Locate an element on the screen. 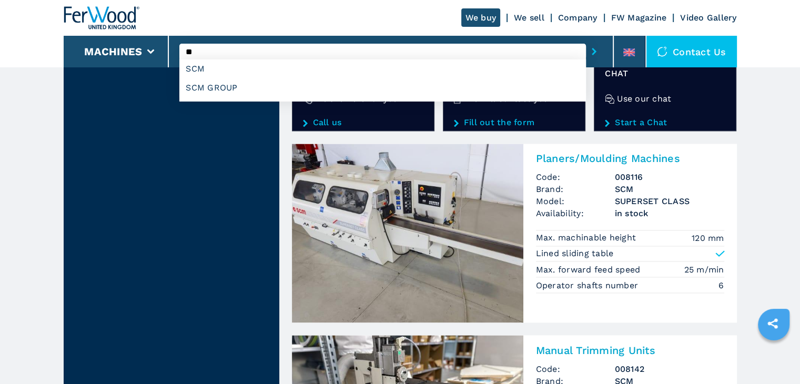 The height and width of the screenshot is (384, 800). button: Machines is located at coordinates (113, 52).